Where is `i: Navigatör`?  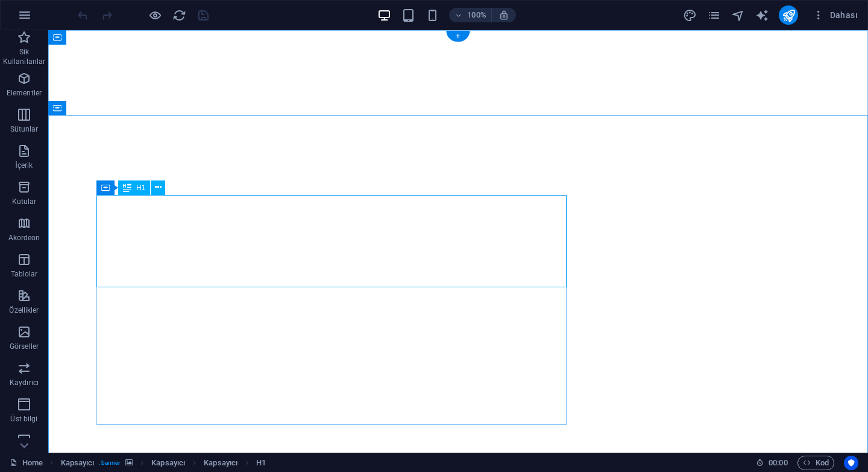 i: Navigatör is located at coordinates (738, 15).